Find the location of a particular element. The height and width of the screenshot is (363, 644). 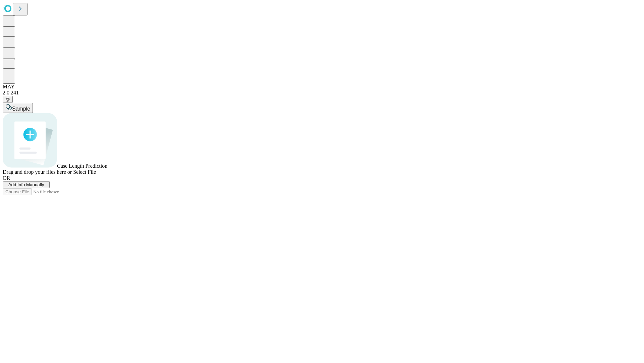

span: Case Length Prediction is located at coordinates (82, 166).